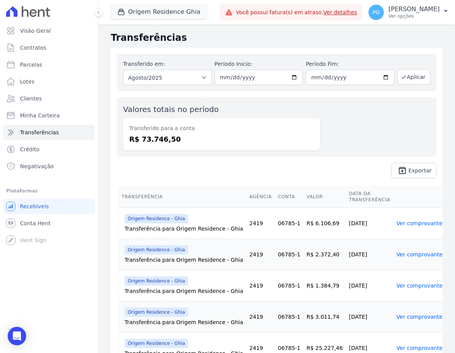  Describe the element at coordinates (49, 191) in the screenshot. I see `div: Plataformas` at that location.